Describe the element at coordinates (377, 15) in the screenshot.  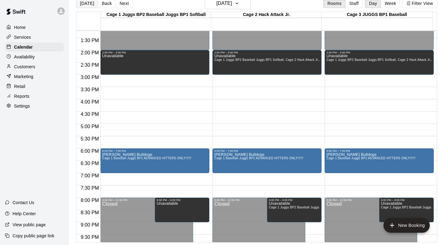
I see `div: Cage 3 JUGGS BP1 Baseball` at that location.